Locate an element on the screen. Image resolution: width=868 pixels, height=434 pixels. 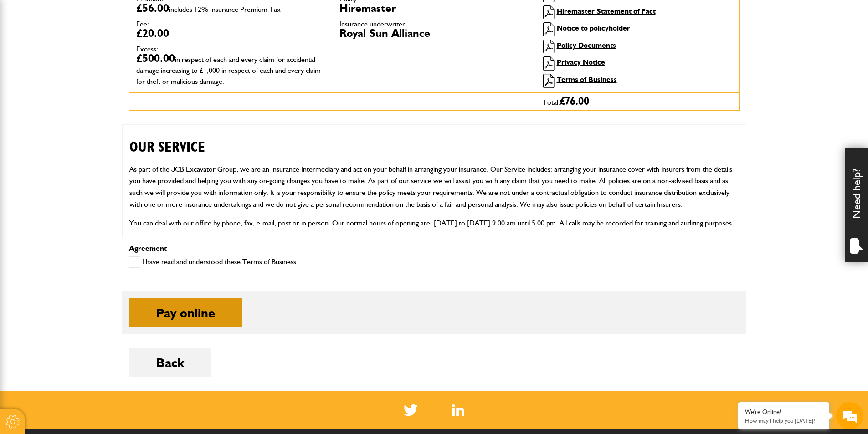
a: Hiremaster Statement of Fact is located at coordinates (606, 11).